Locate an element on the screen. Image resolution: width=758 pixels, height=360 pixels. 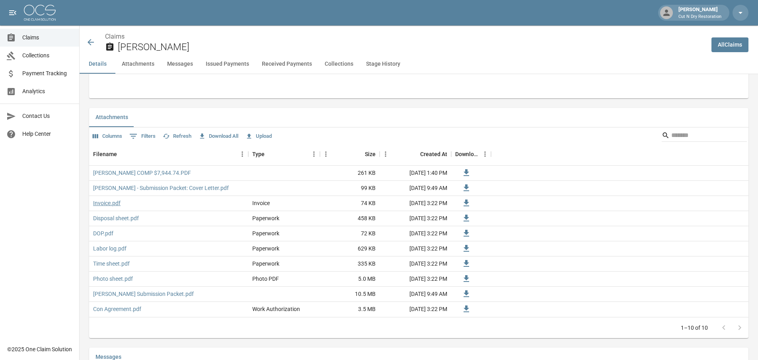
div: Search is located at coordinates (704, 136).